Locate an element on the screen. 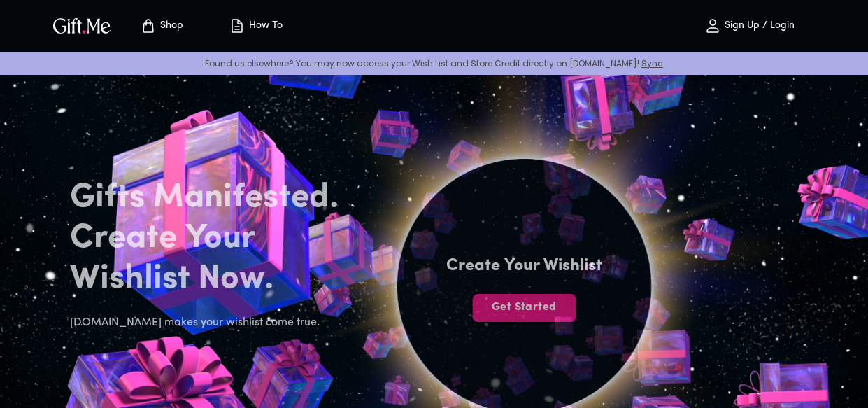 The image size is (868, 408). a: Sync is located at coordinates (652, 63).